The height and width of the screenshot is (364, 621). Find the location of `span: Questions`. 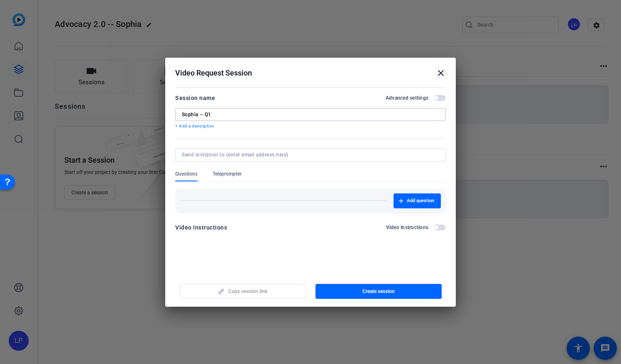

span: Questions is located at coordinates (186, 174).